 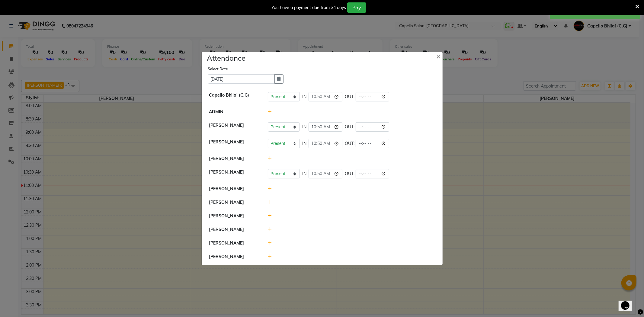 What do you see at coordinates (357, 8) in the screenshot?
I see `button: Pay` at bounding box center [357, 8].